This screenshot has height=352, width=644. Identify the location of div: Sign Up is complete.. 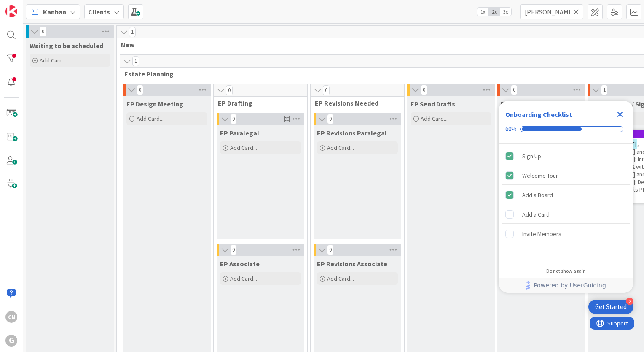
(566, 156).